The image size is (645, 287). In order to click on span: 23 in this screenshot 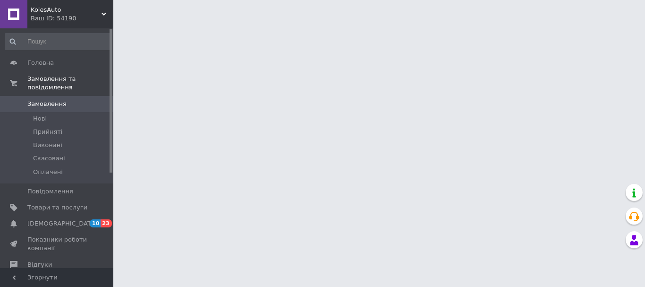, I will do `click(106, 223)`.